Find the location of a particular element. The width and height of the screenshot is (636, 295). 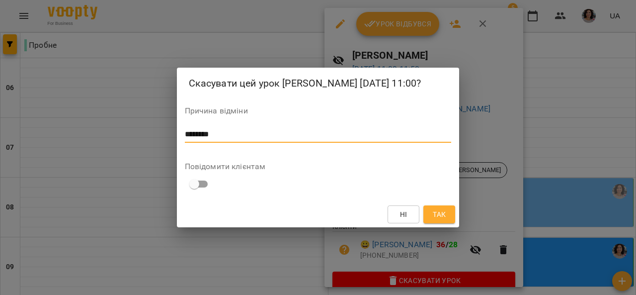

label: Повідомити клієнтам is located at coordinates (318, 167).